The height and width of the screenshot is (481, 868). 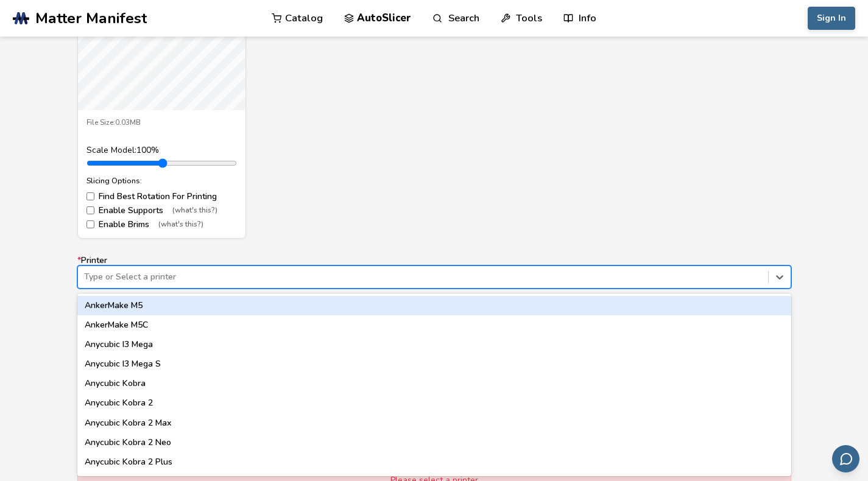 I want to click on label: Find Best Rotation For Printing, so click(x=161, y=196).